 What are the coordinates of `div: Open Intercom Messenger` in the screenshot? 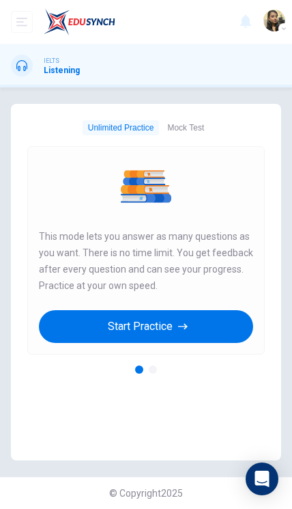 It's located at (262, 479).